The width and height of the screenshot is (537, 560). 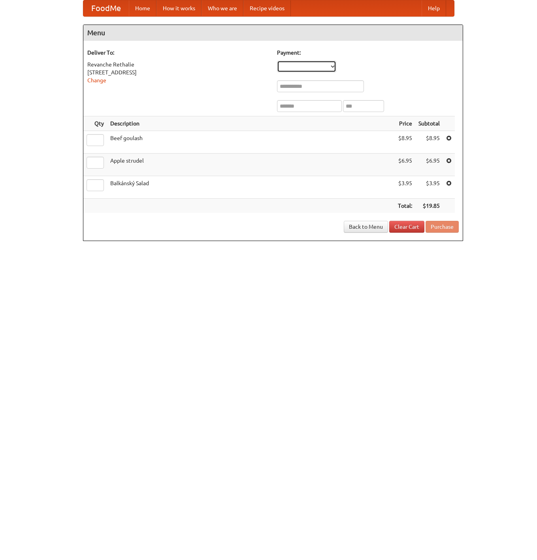 I want to click on a: Clear Cart, so click(x=407, y=227).